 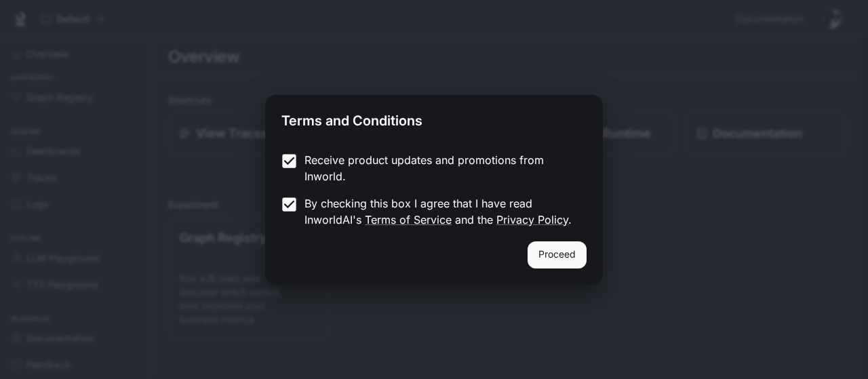 I want to click on a: Terms of Service, so click(x=408, y=220).